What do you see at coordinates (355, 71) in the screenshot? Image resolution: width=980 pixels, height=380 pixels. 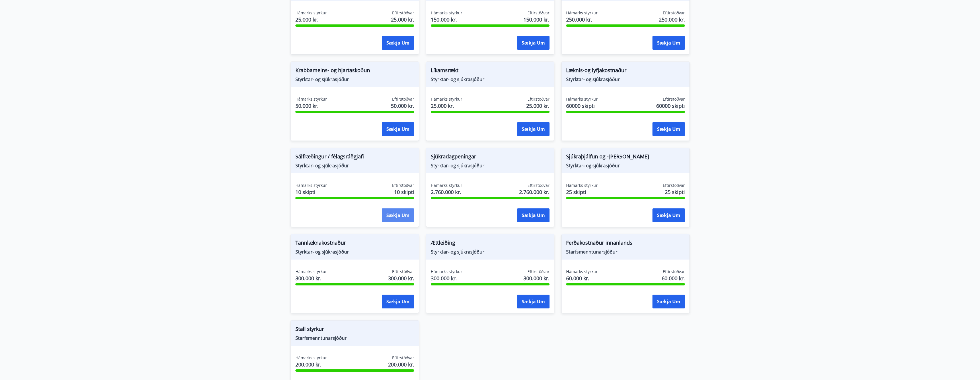 I see `span: Krabbameins- og hjartaskoðun` at bounding box center [355, 71].